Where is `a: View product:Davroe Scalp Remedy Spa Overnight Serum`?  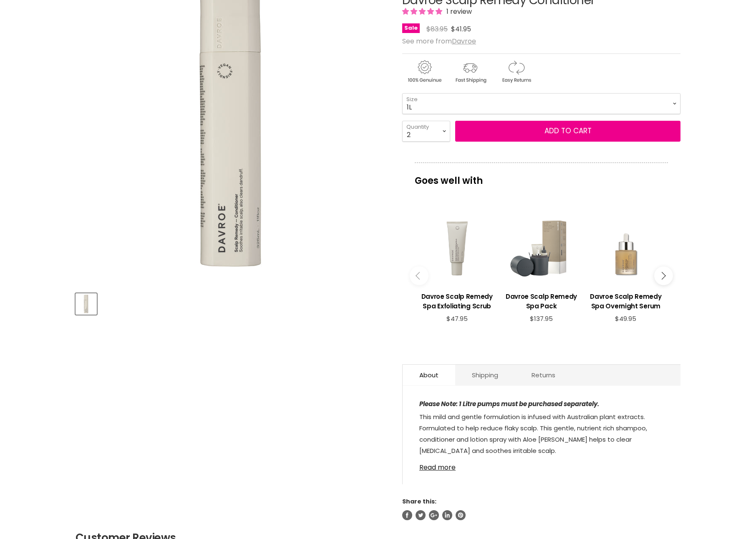 a: View product:Davroe Scalp Remedy Spa Overnight Serum is located at coordinates (626, 300).